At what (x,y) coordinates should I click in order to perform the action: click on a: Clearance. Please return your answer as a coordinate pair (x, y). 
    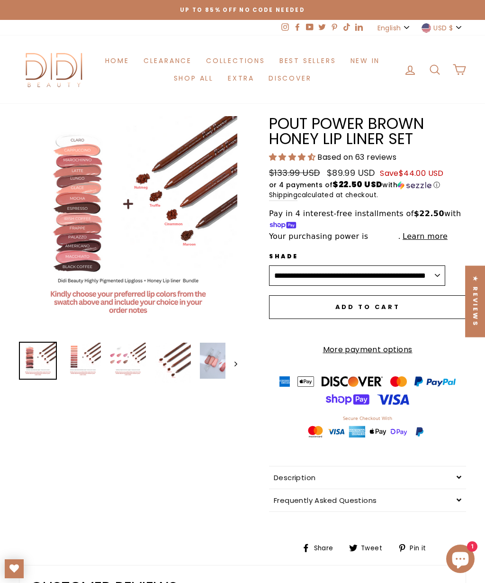
    Looking at the image, I should click on (168, 60).